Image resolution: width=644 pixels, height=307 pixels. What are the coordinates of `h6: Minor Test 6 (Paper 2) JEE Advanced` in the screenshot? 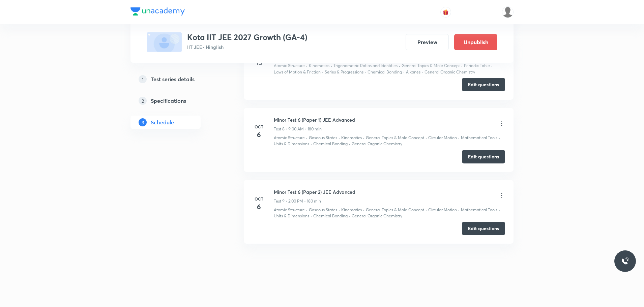 It's located at (315, 192).